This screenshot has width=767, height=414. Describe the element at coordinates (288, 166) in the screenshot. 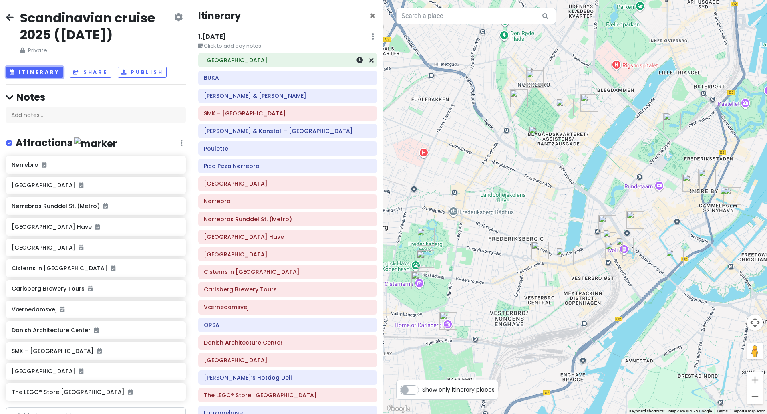

I see `h6: Pico Pizza Nørrebro` at that location.